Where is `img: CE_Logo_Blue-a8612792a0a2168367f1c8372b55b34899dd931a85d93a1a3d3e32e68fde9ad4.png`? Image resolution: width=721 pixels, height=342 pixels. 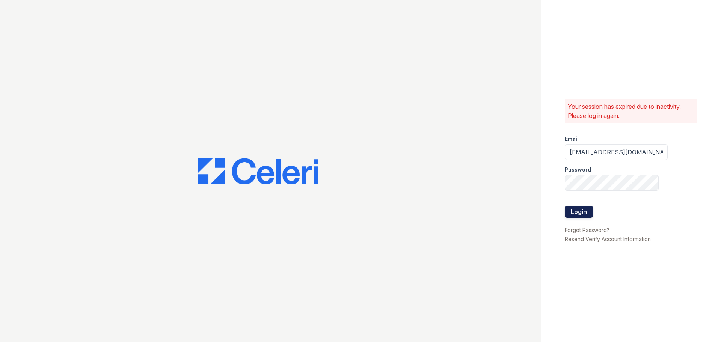
img: CE_Logo_Blue-a8612792a0a2168367f1c8372b55b34899dd931a85d93a1a3d3e32e68fde9ad4.png is located at coordinates (258, 171).